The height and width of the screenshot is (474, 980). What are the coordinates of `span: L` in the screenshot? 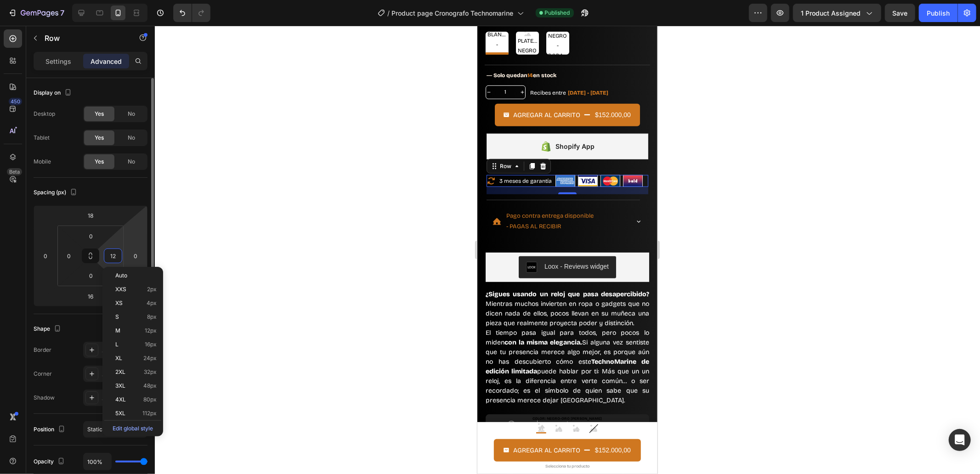 It's located at (116, 345).